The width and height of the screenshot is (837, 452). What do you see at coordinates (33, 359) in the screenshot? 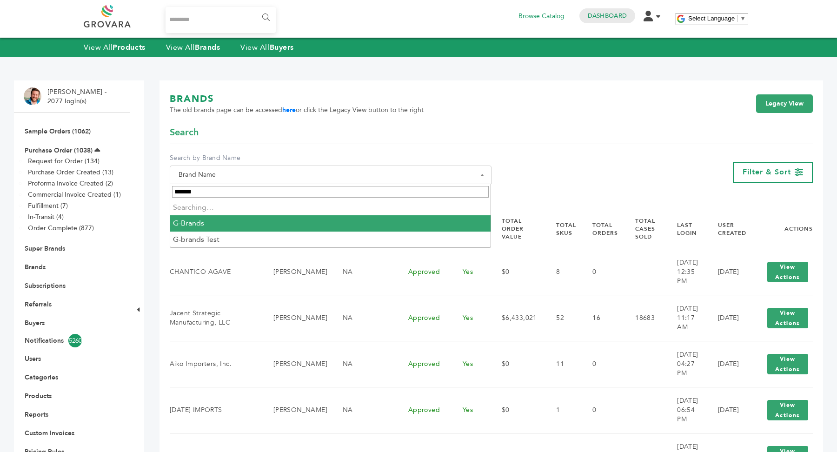
I see `a: Users` at bounding box center [33, 359].